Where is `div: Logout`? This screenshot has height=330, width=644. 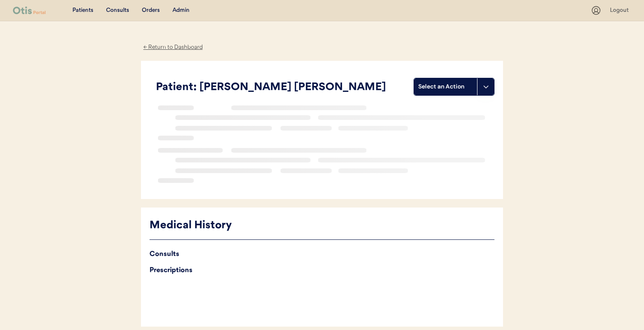 div: Logout is located at coordinates (621, 11).